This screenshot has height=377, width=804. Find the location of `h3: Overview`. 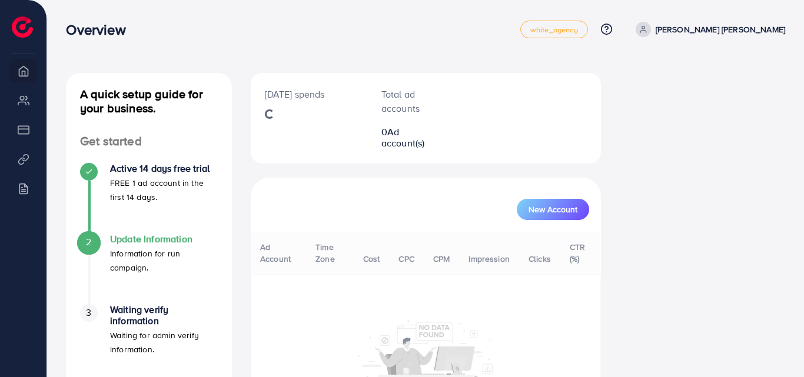

h3: Overview is located at coordinates (100, 29).